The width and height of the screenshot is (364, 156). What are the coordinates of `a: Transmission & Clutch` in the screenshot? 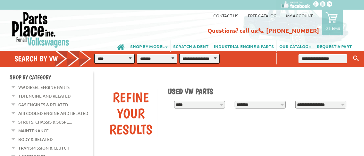 It's located at (44, 148).